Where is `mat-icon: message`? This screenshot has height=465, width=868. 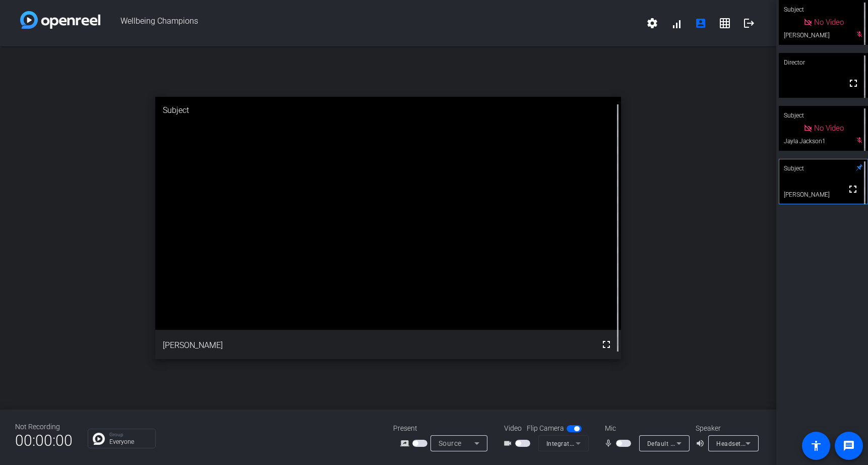
mat-icon: message is located at coordinates (849, 445).